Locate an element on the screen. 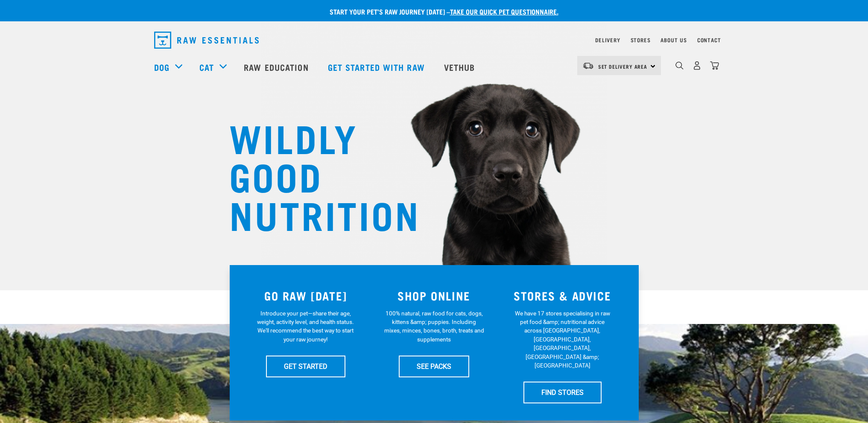  h1: WILDLY GOOD NUTRITION is located at coordinates (315, 175).